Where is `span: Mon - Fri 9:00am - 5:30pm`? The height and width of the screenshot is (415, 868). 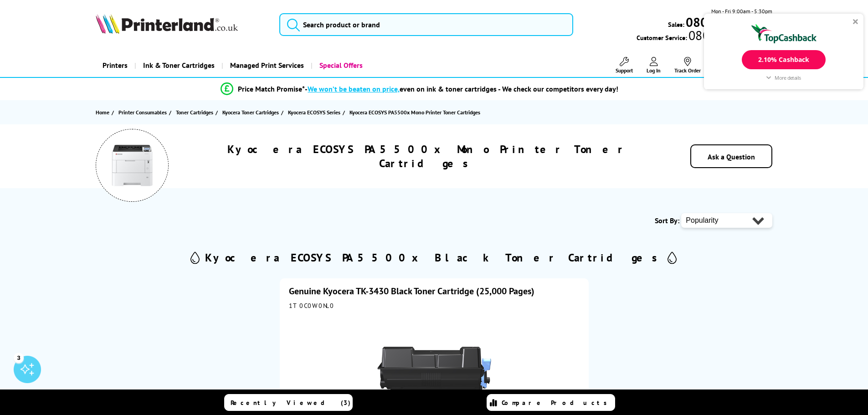 span: Mon - Fri 9:00am - 5:30pm is located at coordinates (742, 11).